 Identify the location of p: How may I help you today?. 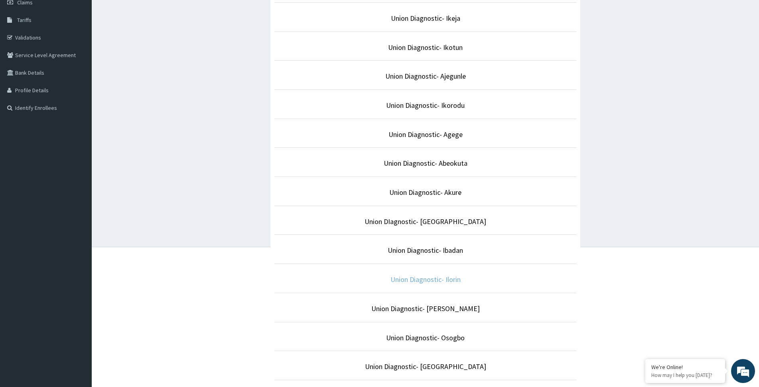
(686, 375).